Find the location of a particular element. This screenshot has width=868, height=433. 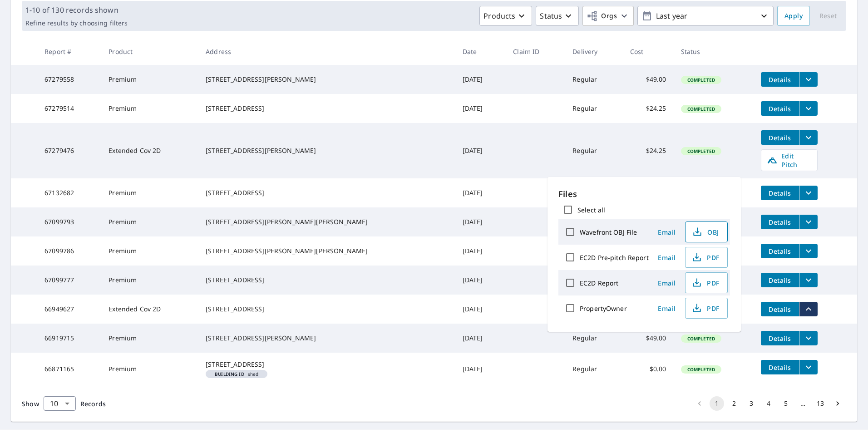

span: Apply is located at coordinates (793, 16).